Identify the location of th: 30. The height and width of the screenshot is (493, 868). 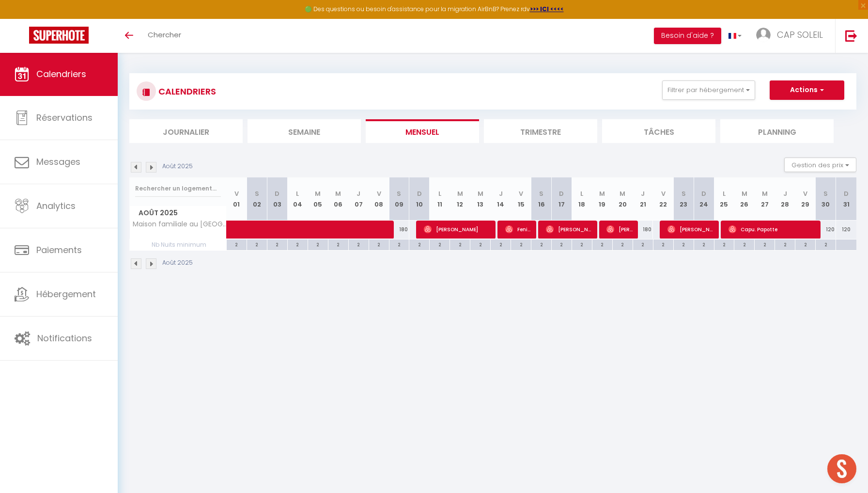
(825, 199).